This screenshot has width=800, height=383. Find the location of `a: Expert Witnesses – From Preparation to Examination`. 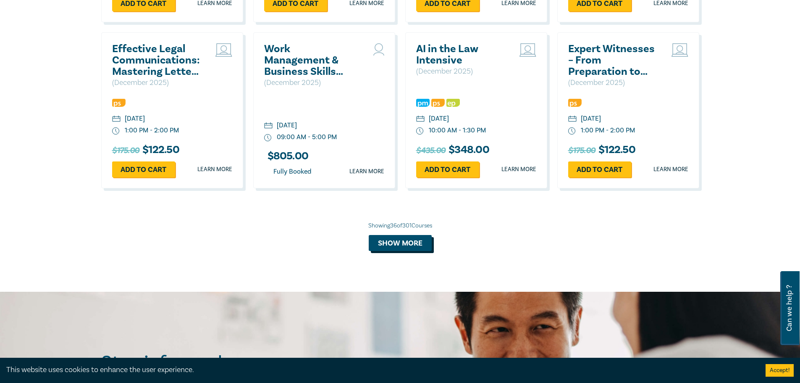

a: Expert Witnesses – From Preparation to Examination is located at coordinates (613, 60).